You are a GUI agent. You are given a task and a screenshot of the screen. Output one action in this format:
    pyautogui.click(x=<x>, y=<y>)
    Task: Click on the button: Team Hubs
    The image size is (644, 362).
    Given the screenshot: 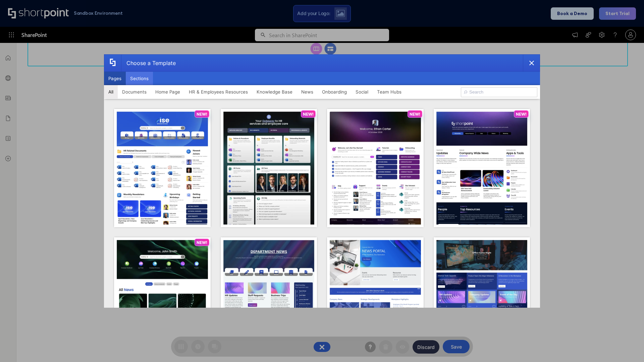 What is the action you would take?
    pyautogui.click(x=389, y=92)
    